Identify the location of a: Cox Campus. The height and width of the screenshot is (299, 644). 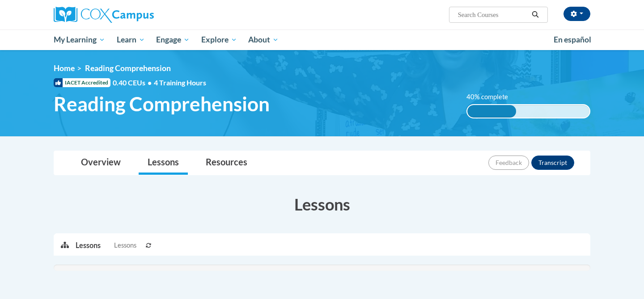
(139, 15).